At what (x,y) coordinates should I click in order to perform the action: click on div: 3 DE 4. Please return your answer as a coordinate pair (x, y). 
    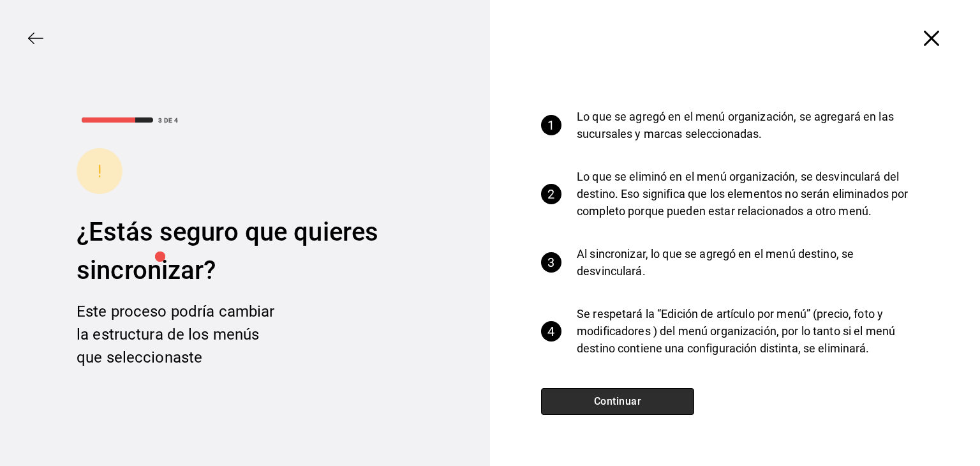
    Looking at the image, I should click on (167, 120).